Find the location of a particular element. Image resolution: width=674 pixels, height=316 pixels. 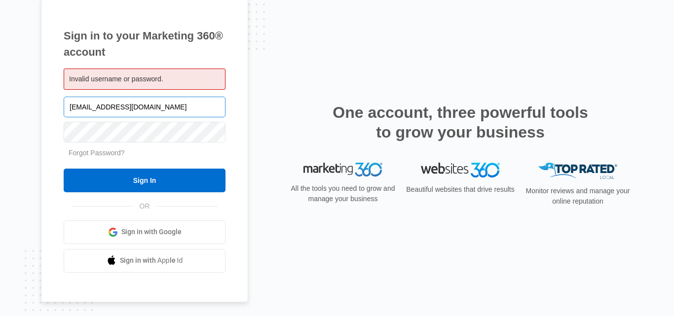

img: Top Rated Local is located at coordinates (578, 171).